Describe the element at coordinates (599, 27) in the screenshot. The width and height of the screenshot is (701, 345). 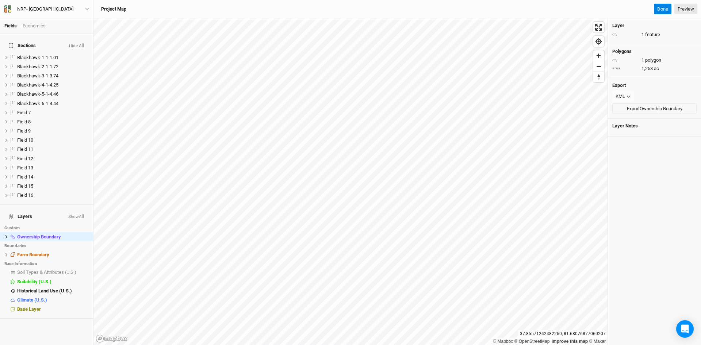
I see `span: Enter fullscreen` at that location.